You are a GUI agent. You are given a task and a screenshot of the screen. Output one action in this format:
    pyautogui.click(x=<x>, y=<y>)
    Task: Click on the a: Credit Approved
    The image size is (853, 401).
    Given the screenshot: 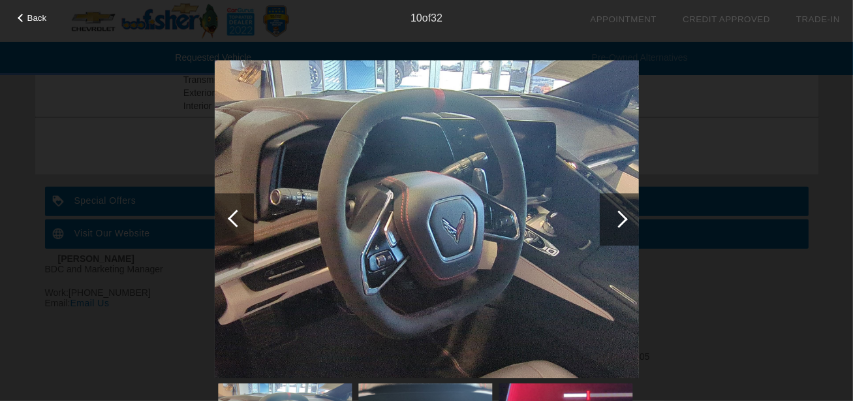 What is the action you would take?
    pyautogui.click(x=726, y=19)
    